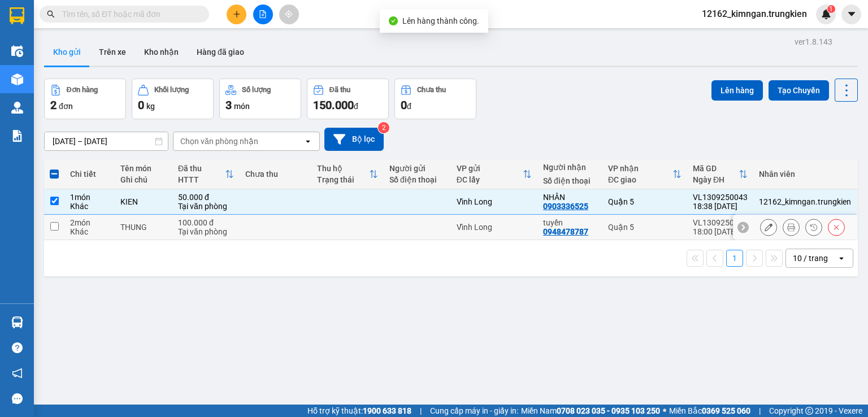  I want to click on button: Khối lượng0kg, so click(172, 99).